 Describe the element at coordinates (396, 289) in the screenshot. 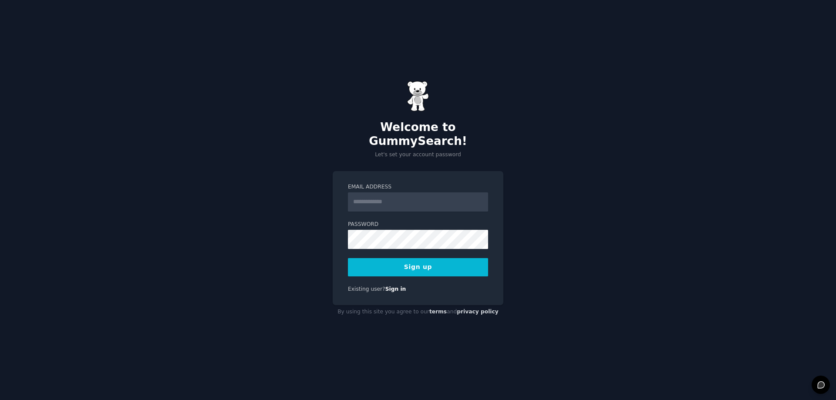

I see `a: Sign in` at that location.